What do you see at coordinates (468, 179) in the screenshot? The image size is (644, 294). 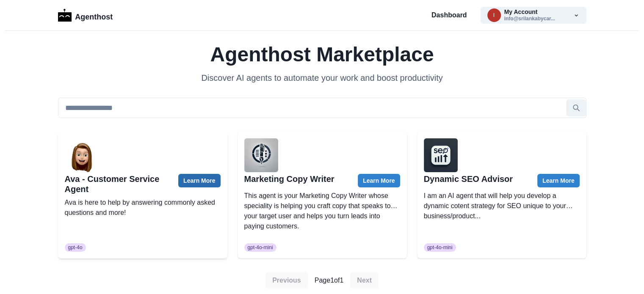 I see `a: Dynamic SEO Advisor` at bounding box center [468, 179].